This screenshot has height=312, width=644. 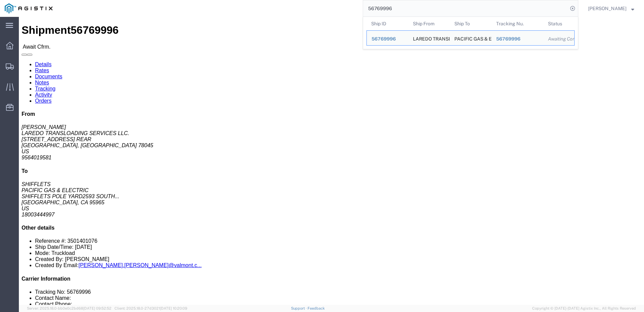 I want to click on a: Feedback, so click(x=316, y=308).